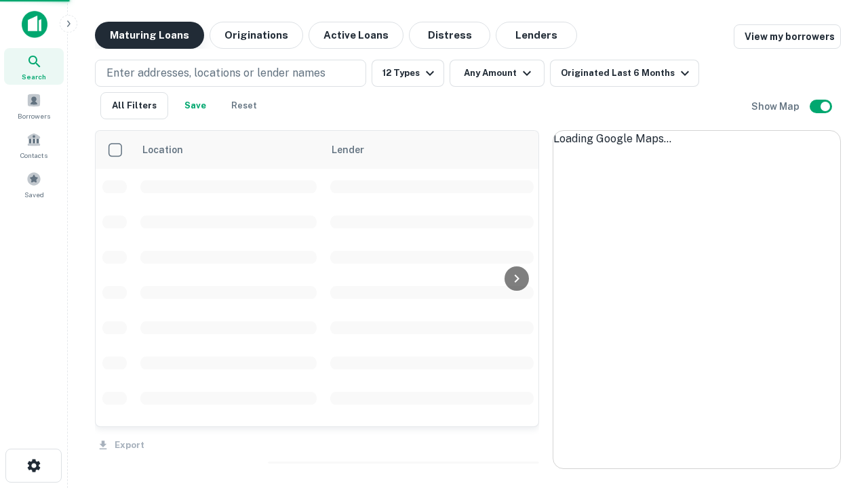 The width and height of the screenshot is (868, 488). What do you see at coordinates (626, 73) in the screenshot?
I see `div: Originated Last 6 Months` at bounding box center [626, 73].